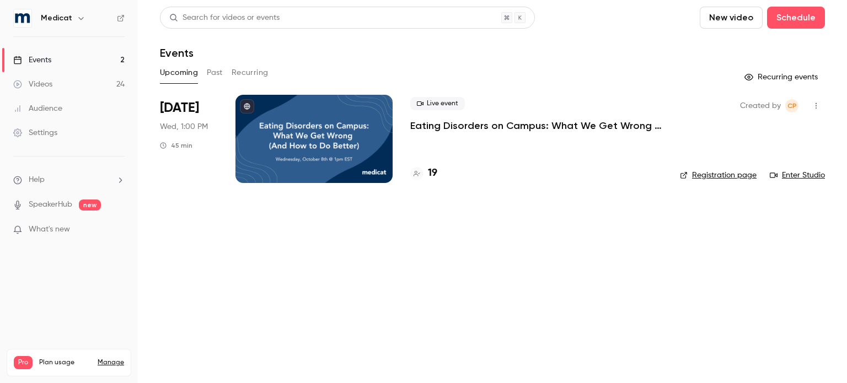  What do you see at coordinates (36, 180) in the screenshot?
I see `span: Help` at bounding box center [36, 180].